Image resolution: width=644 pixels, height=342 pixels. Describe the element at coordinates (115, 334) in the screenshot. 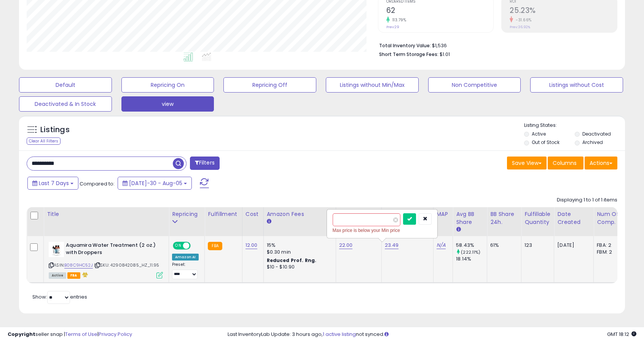

I see `a: Privacy Policy` at that location.